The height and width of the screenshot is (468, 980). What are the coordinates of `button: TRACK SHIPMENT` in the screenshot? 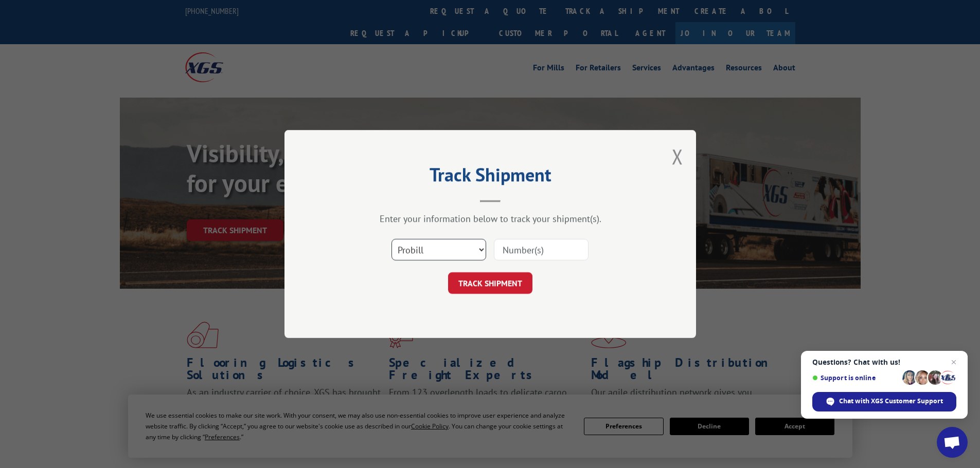 It's located at (490, 283).